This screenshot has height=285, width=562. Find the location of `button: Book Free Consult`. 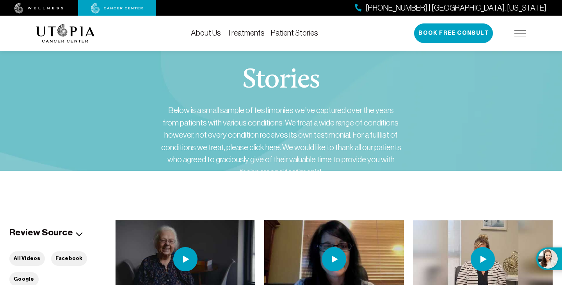

button: Book Free Consult is located at coordinates (454, 33).